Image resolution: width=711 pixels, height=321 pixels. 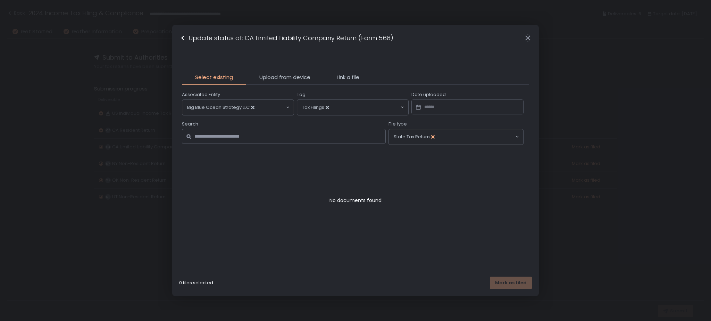 What do you see at coordinates (291, 38) in the screenshot?
I see `h1: Update status of: CA Limited Liability Company Return (Form 568)` at bounding box center [291, 38].